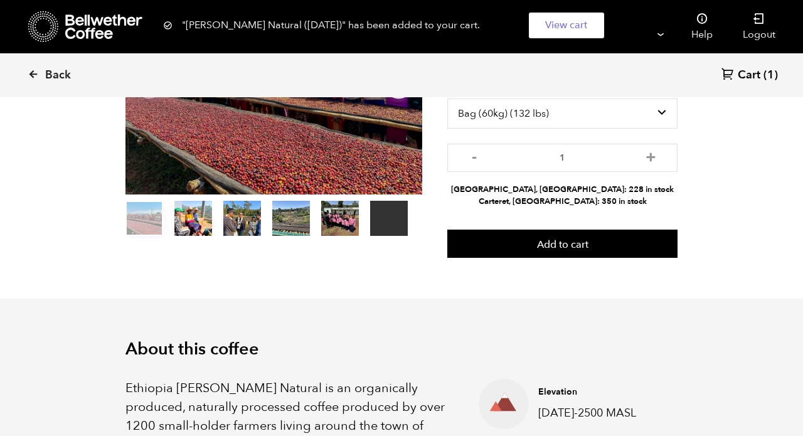  What do you see at coordinates (401, 349) in the screenshot?
I see `h2: About this coffee` at bounding box center [401, 349].